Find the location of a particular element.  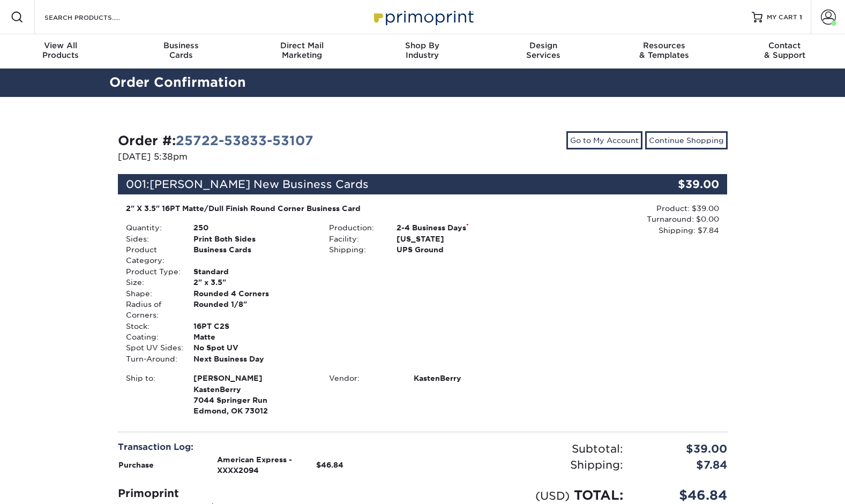

div: Standard is located at coordinates (253, 271).